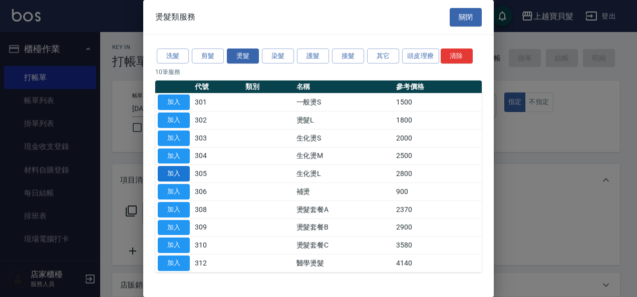 This screenshot has width=637, height=297. What do you see at coordinates (437, 174) in the screenshot?
I see `td: 2800` at bounding box center [437, 174].